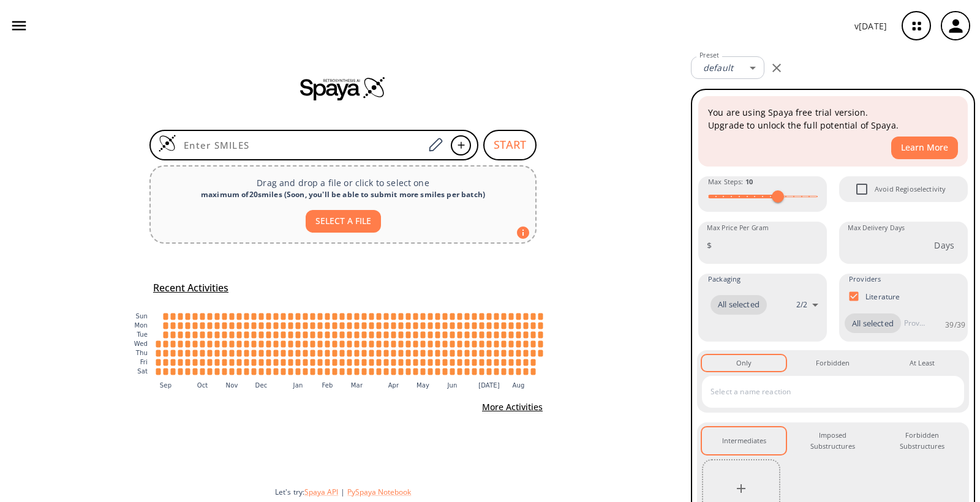  What do you see at coordinates (802, 305) in the screenshot?
I see `p: 2 / 2` at bounding box center [802, 305].